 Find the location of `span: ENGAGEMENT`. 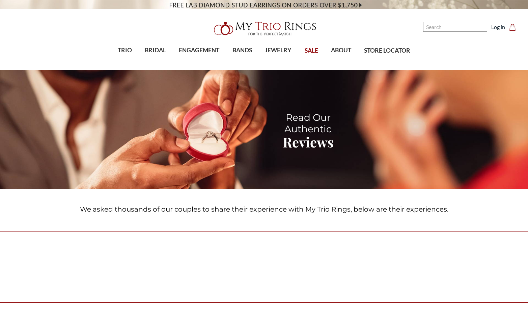

span: ENGAGEMENT is located at coordinates (199, 50).